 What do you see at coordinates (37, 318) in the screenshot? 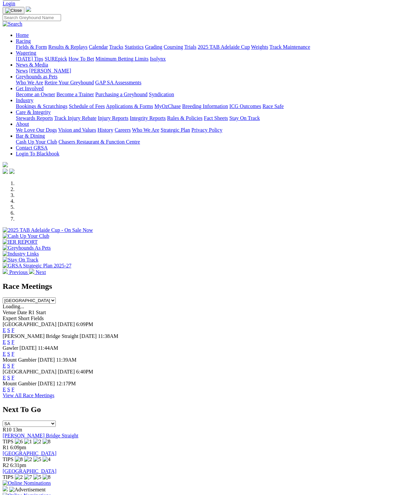
I see `span: Fields` at bounding box center [37, 318].